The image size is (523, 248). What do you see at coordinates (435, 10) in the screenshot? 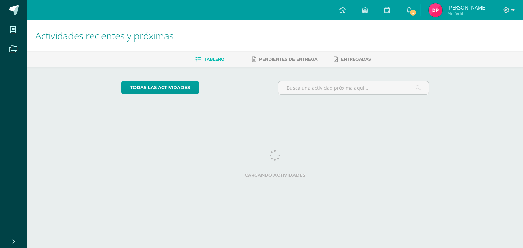
I see `img: 59f2ec22ffdda252c69cec5c330313cb.png` at bounding box center [435, 10].